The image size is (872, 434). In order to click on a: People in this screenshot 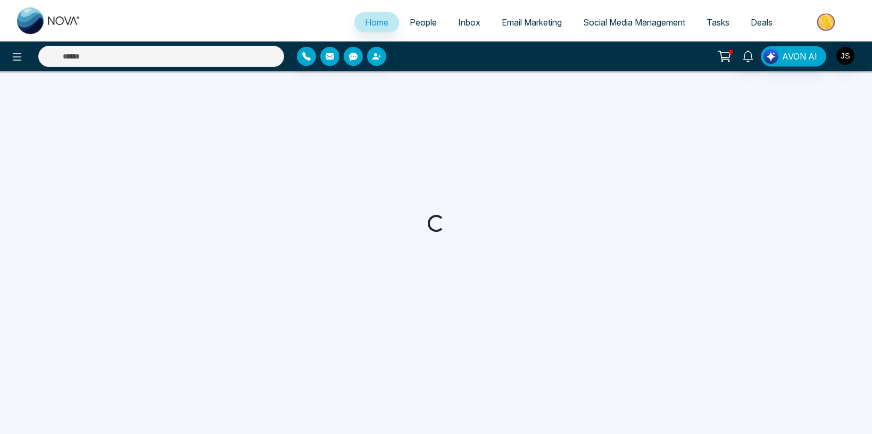, I will do `click(423, 22)`.